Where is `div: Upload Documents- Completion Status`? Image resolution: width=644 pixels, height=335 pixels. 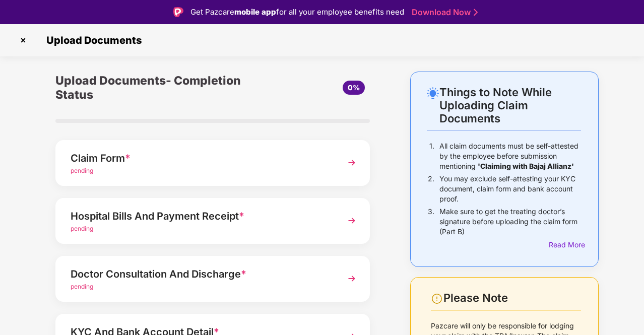 div: Upload Documents- Completion Status is located at coordinates (160, 88).